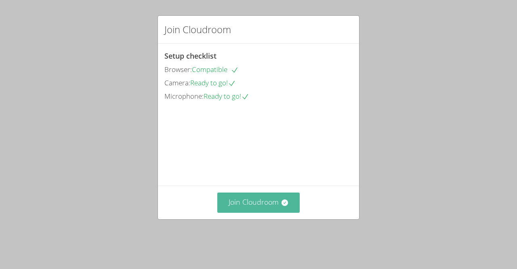 Image resolution: width=517 pixels, height=269 pixels. What do you see at coordinates (184, 96) in the screenshot?
I see `span: Microphone:` at bounding box center [184, 96].